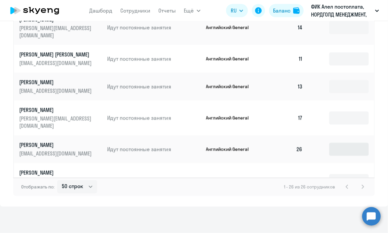 This screenshot has width=388, height=233. I want to click on a: Балансbalance, so click(286, 11).